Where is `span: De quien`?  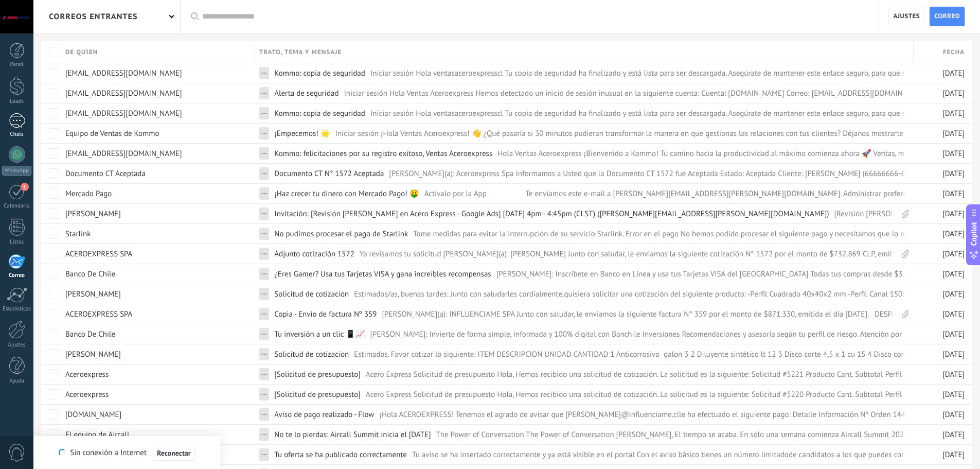 span: De quien is located at coordinates (81, 52).